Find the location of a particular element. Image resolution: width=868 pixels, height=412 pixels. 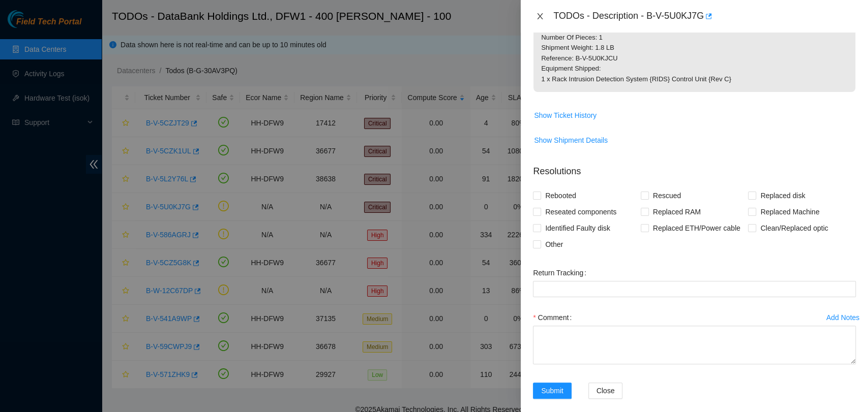

span: Reseated components is located at coordinates (580, 212).